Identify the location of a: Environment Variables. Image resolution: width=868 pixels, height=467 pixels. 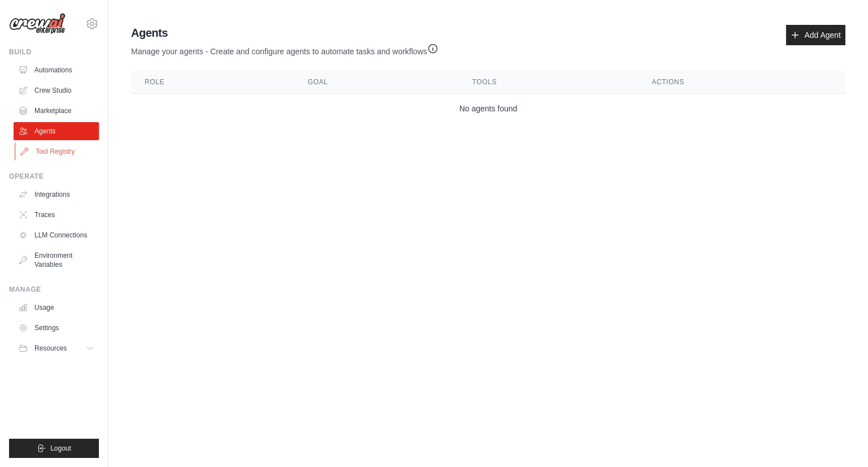
(56, 260).